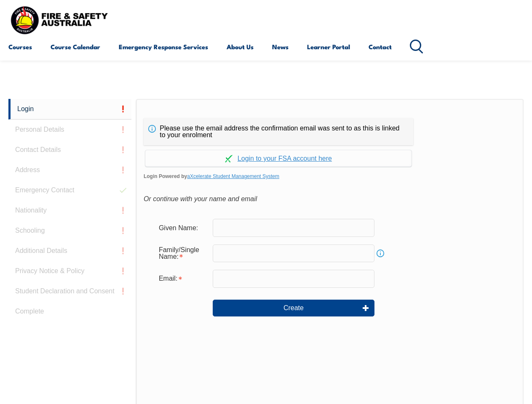  What do you see at coordinates (381, 253) in the screenshot?
I see `a: Info` at bounding box center [381, 253].